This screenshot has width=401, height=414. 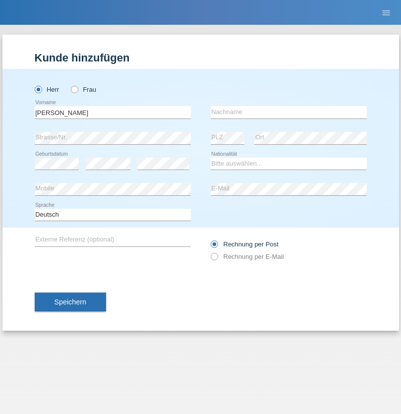 I want to click on i: menu, so click(x=386, y=13).